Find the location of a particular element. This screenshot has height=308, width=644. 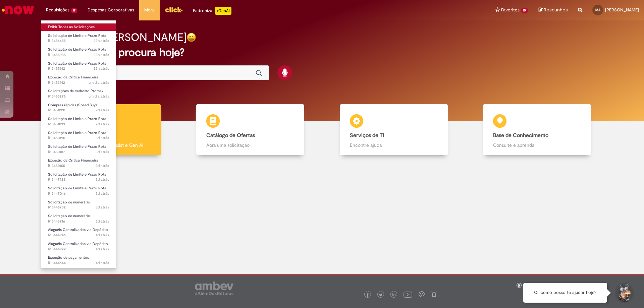

div: Oi, como posso te ajudar hoje? is located at coordinates (565, 293).